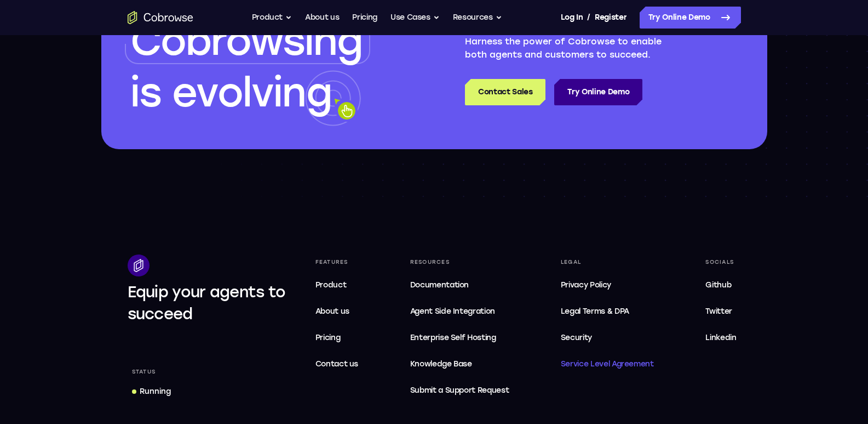 The width and height of the screenshot is (868, 424). I want to click on a: Contact us, so click(337, 364).